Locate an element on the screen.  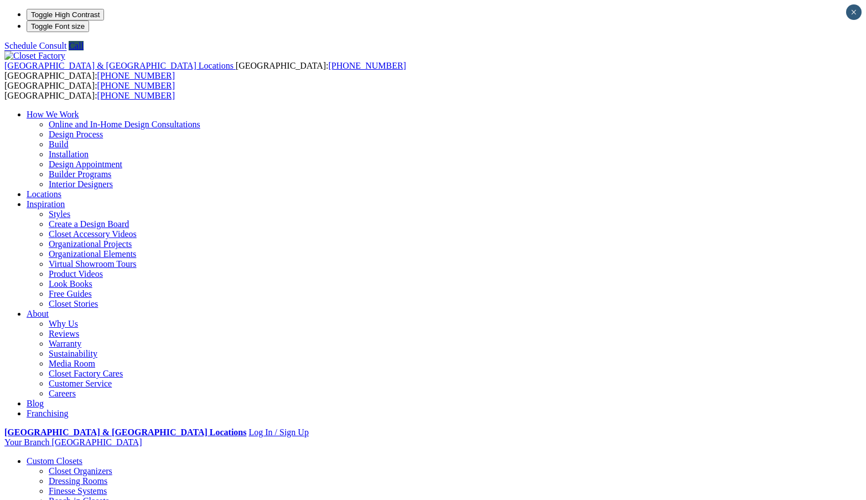
a: Installation is located at coordinates (69, 154).